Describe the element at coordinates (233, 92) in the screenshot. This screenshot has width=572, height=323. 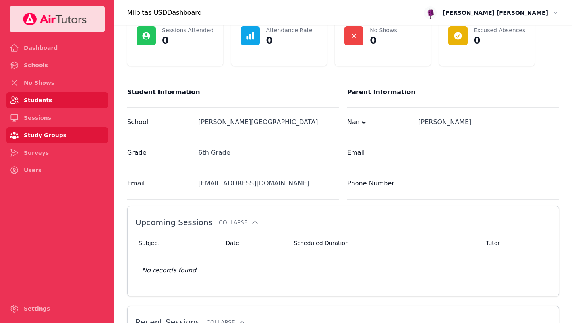
I see `h2: Student Information` at that location.